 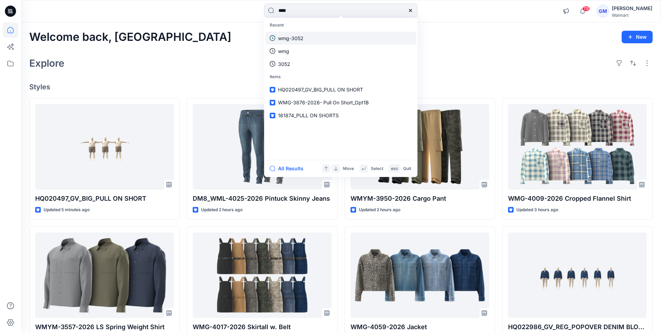 I want to click on a: wmg, so click(x=341, y=51).